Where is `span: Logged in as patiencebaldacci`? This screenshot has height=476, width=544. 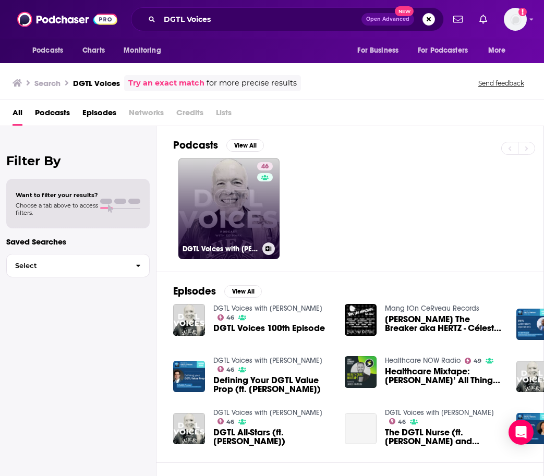
span: Logged in as patiencebaldacci is located at coordinates (515, 19).